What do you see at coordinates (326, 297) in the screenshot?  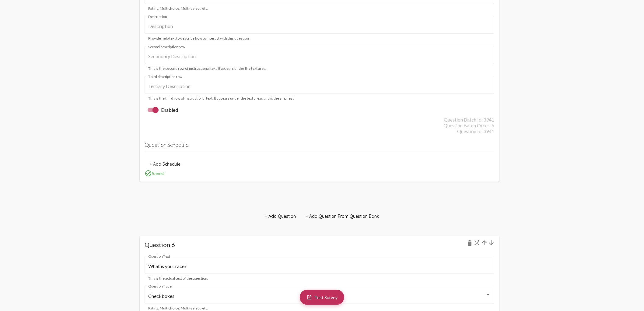 I see `span: Test Survey` at bounding box center [326, 297].